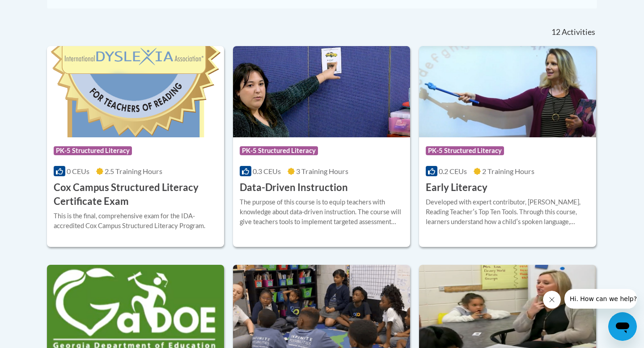 Image resolution: width=644 pixels, height=348 pixels. What do you see at coordinates (78, 171) in the screenshot?
I see `span: 0 CEUs` at bounding box center [78, 171].